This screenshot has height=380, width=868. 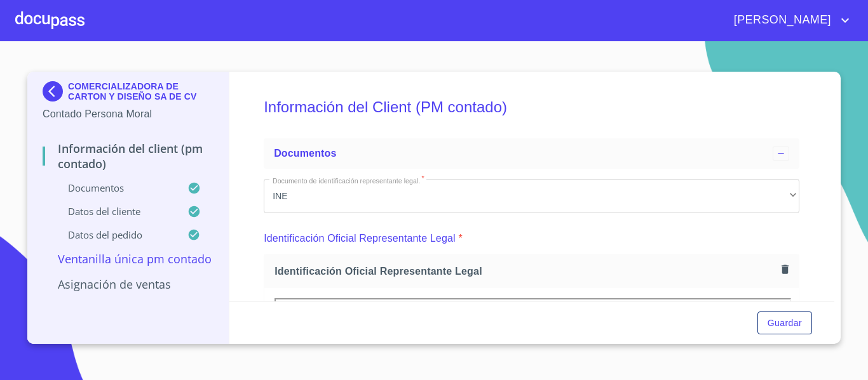 I want to click on span: Identificación Oficial Representante Legal, so click(x=525, y=271).